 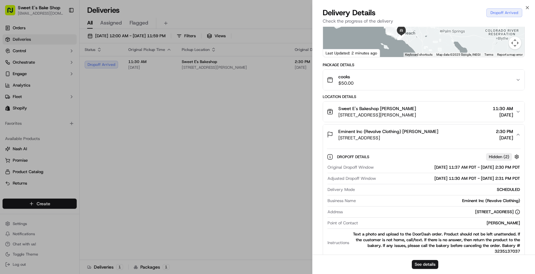 I want to click on div: 11, so click(x=390, y=31).